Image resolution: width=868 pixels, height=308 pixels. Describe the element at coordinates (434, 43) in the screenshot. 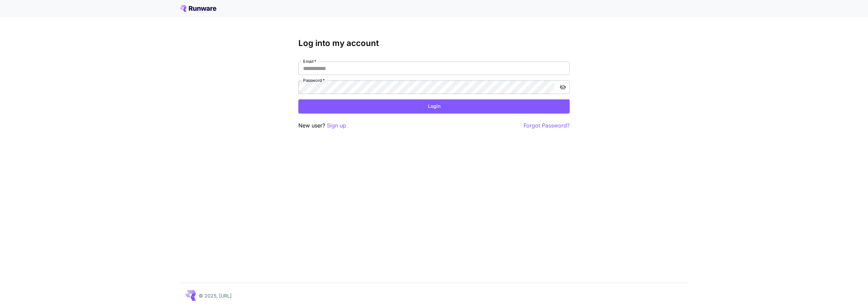

I see `h3: Log into my account` at that location.